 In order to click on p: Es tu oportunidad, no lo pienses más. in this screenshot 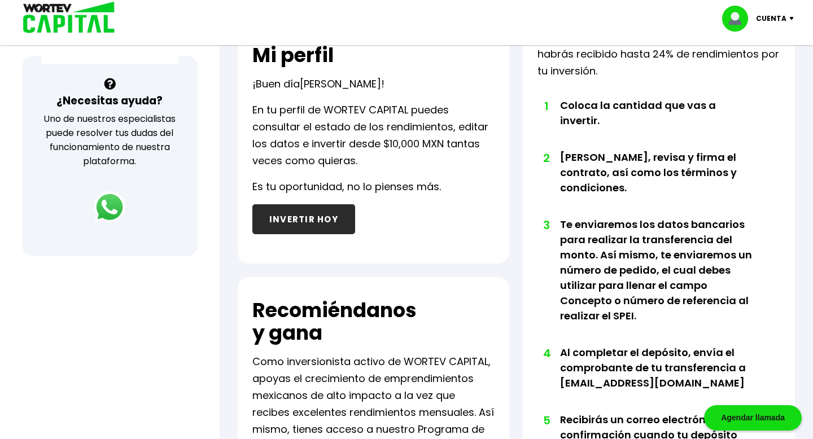, I will do `click(347, 187)`.